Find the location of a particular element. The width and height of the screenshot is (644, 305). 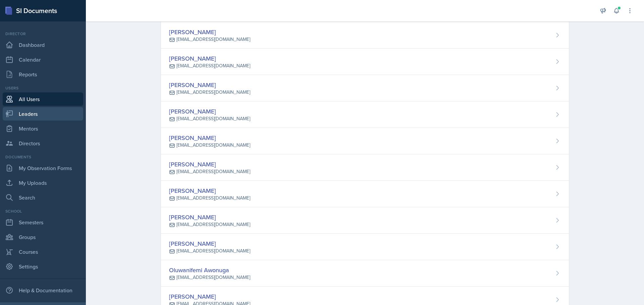

a: Calendar is located at coordinates (43, 60).